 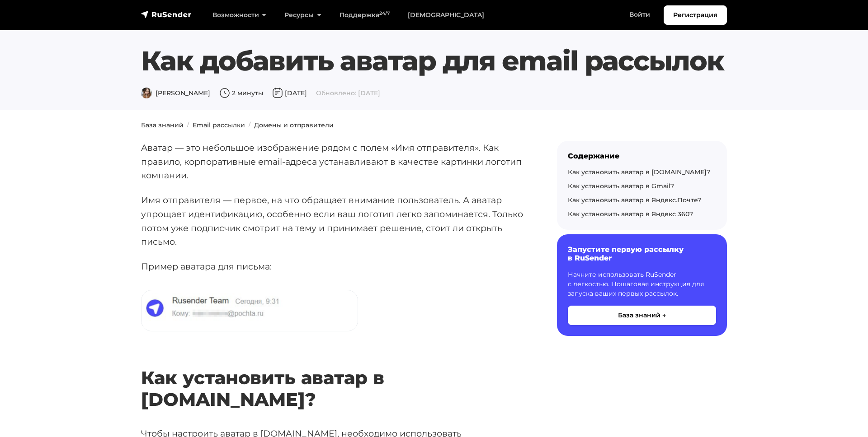 What do you see at coordinates (434, 125) in the screenshot?
I see `nav: breadcrumb` at bounding box center [434, 125].